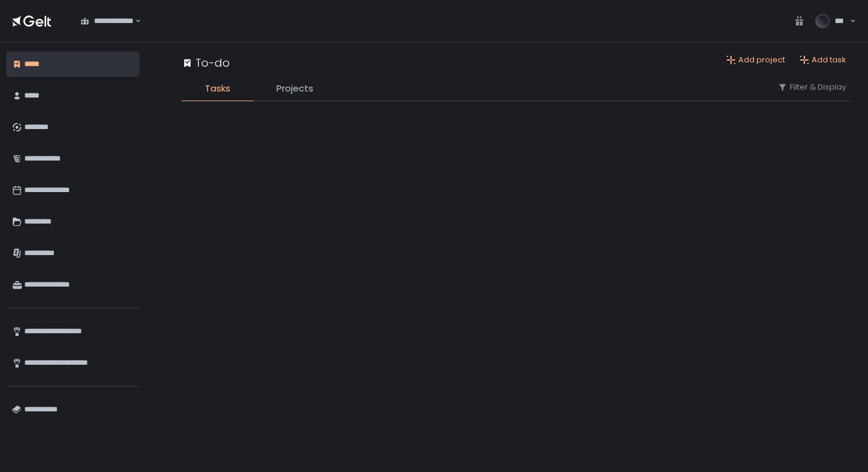 The image size is (868, 472). Describe the element at coordinates (823, 60) in the screenshot. I see `div: Add task` at that location.